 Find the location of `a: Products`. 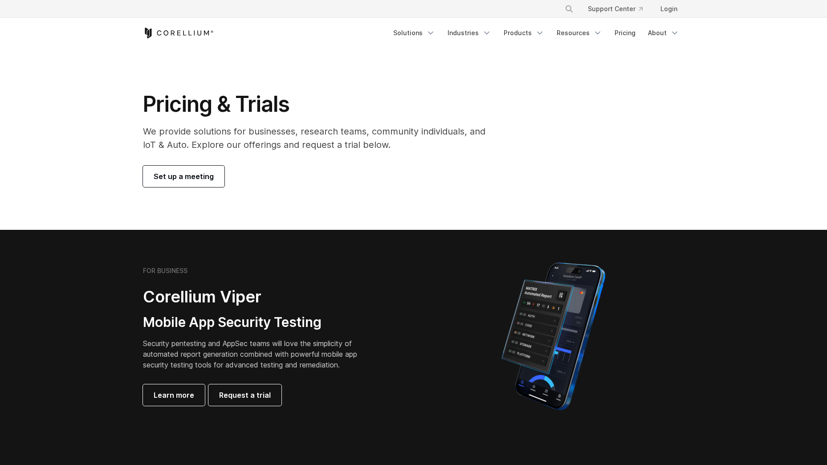

a: Products is located at coordinates (524, 33).